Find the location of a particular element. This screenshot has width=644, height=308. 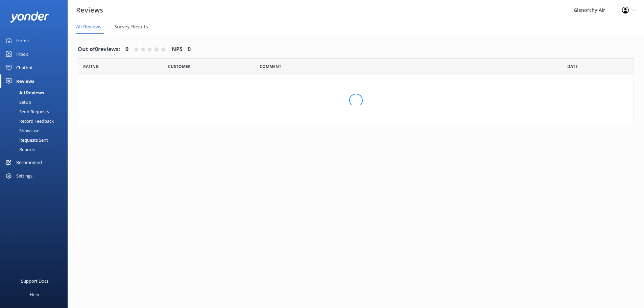

a: Reports is located at coordinates (36, 149).